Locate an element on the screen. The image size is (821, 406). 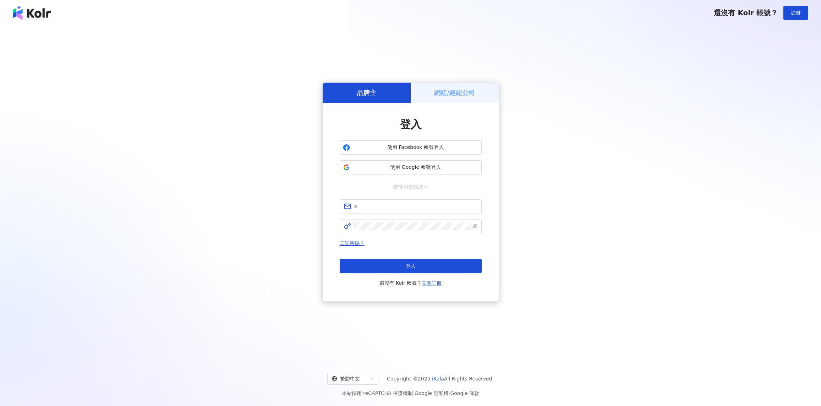
span: 使用 Facebook 帳號登入 is located at coordinates (416, 148).